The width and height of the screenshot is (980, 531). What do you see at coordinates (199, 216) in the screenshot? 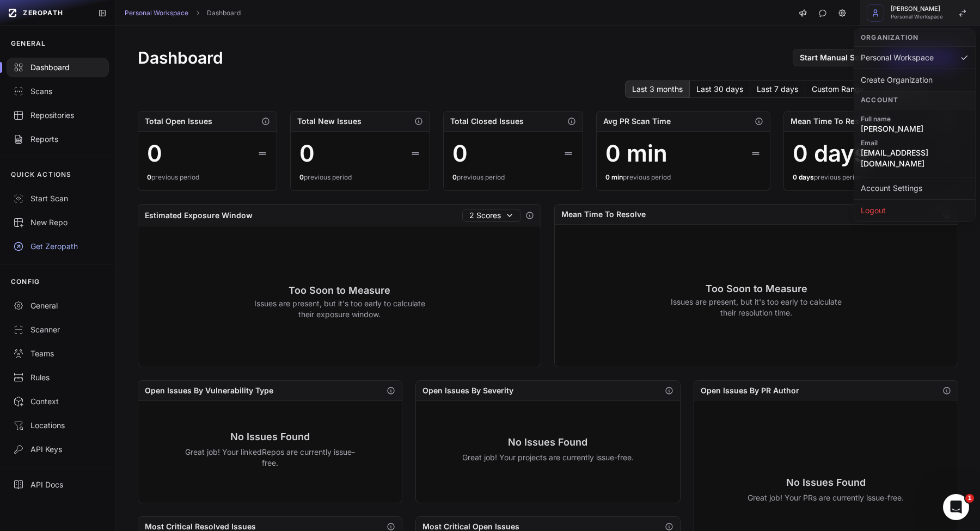
I see `h2: Estimated Exposure Window` at bounding box center [199, 216].